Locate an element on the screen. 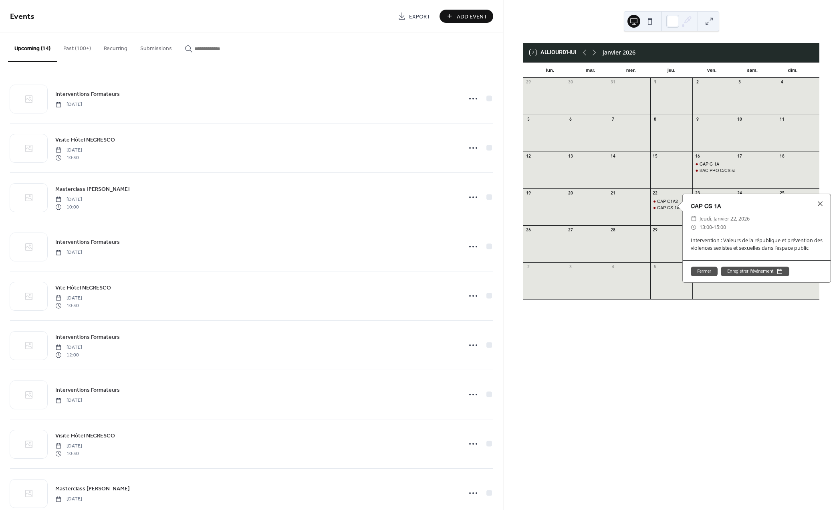 The width and height of the screenshot is (839, 510). span: 10:00 is located at coordinates (69, 207).